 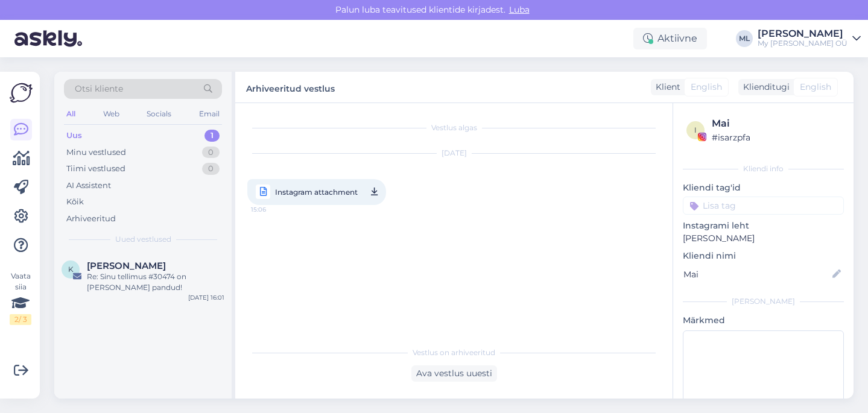 What do you see at coordinates (454, 373) in the screenshot?
I see `div: Ava vestlus uuesti` at bounding box center [454, 373].